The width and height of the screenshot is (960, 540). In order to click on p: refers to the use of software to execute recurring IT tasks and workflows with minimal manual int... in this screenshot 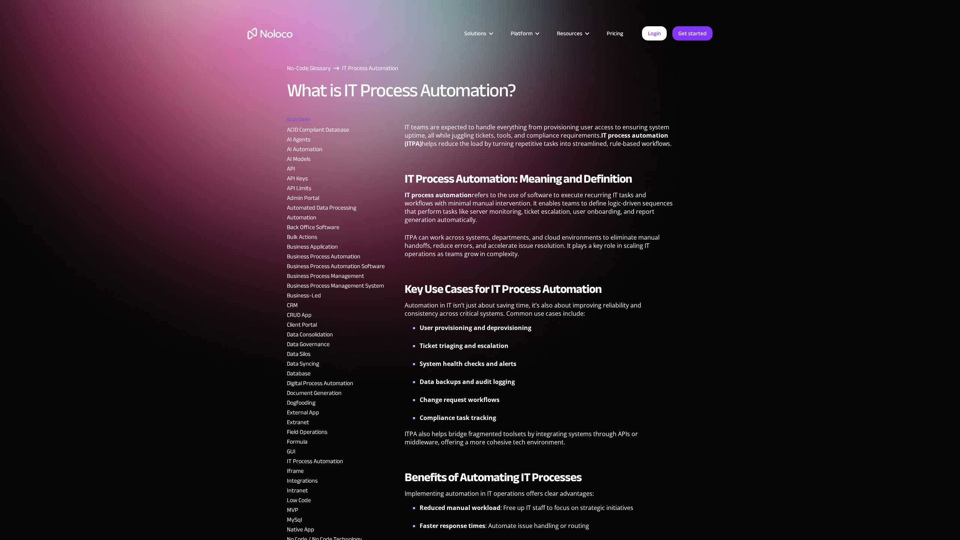, I will do `click(539, 210)`.